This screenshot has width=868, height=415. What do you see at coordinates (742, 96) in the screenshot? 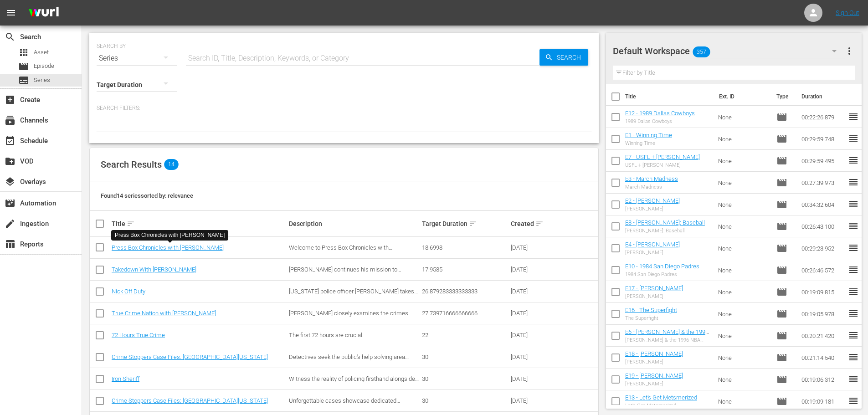
I see `th: Ext. ID` at bounding box center [742, 96].